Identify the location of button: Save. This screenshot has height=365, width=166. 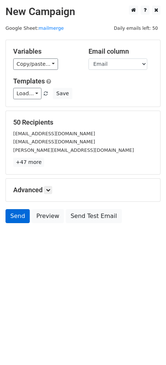
(62, 93).